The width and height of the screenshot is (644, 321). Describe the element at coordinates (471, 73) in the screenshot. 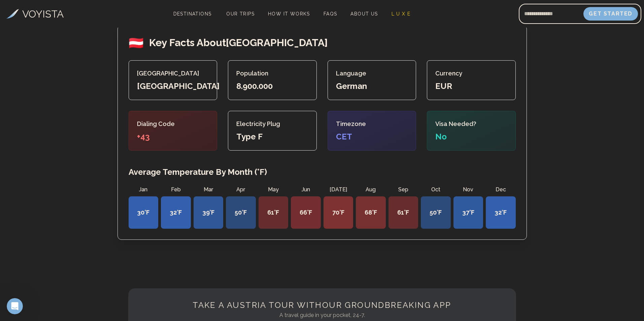

I see `h3: Currency` at that location.